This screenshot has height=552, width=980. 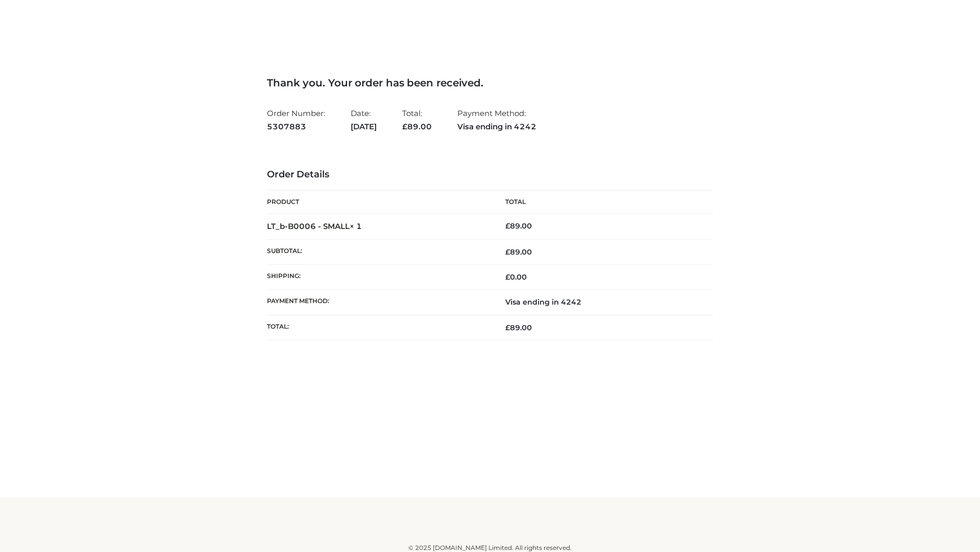 What do you see at coordinates (378, 202) in the screenshot?
I see `th: Product` at bounding box center [378, 202].